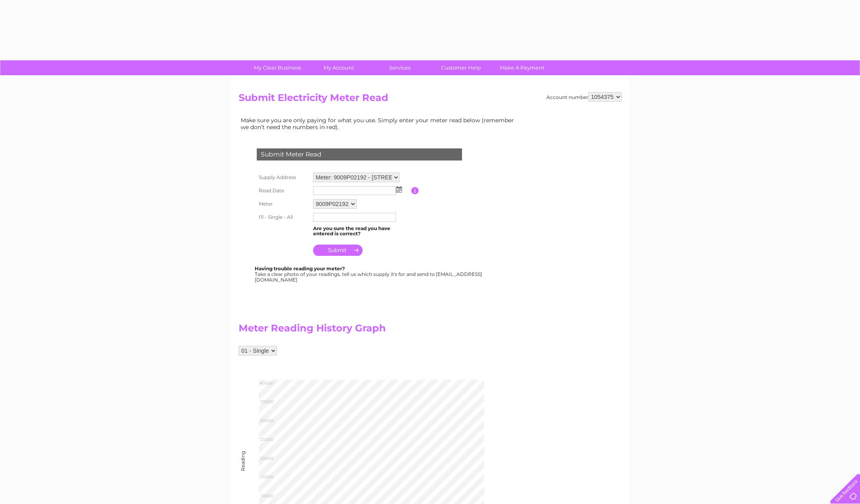 This screenshot has height=504, width=860. Describe the element at coordinates (359, 154) in the screenshot. I see `div: Submit Meter Read` at that location.